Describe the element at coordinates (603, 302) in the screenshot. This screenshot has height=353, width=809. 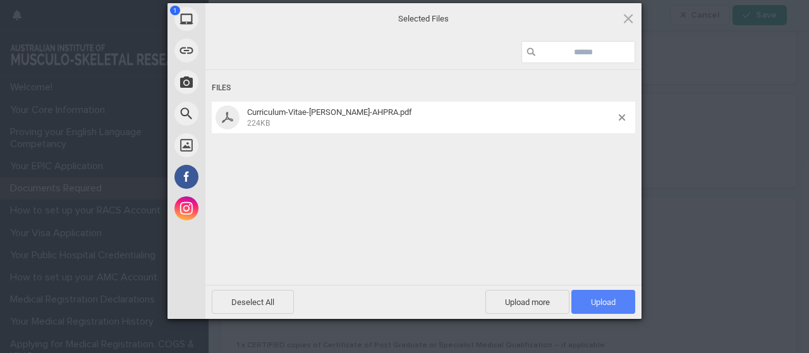
I see `span: Upload` at that location.